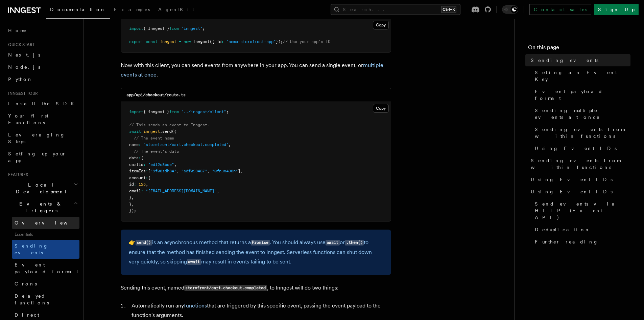 The width and height of the screenshot is (644, 320). What do you see at coordinates (583, 210) in the screenshot?
I see `span: Send events via HTTP (Event API)` at bounding box center [583, 210].